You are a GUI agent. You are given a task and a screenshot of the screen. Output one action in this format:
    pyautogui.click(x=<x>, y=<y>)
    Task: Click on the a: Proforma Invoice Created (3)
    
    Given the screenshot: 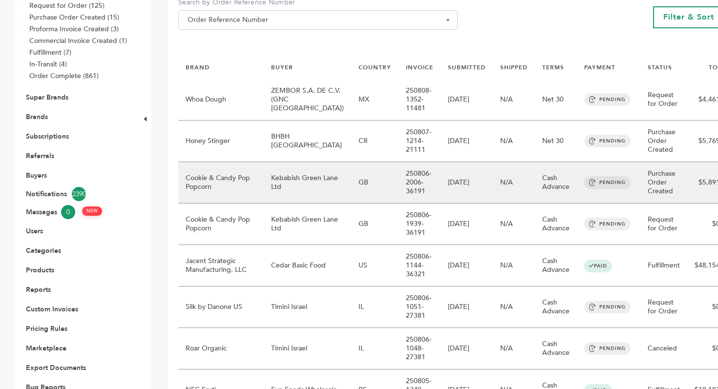 What is the action you would take?
    pyautogui.click(x=74, y=29)
    